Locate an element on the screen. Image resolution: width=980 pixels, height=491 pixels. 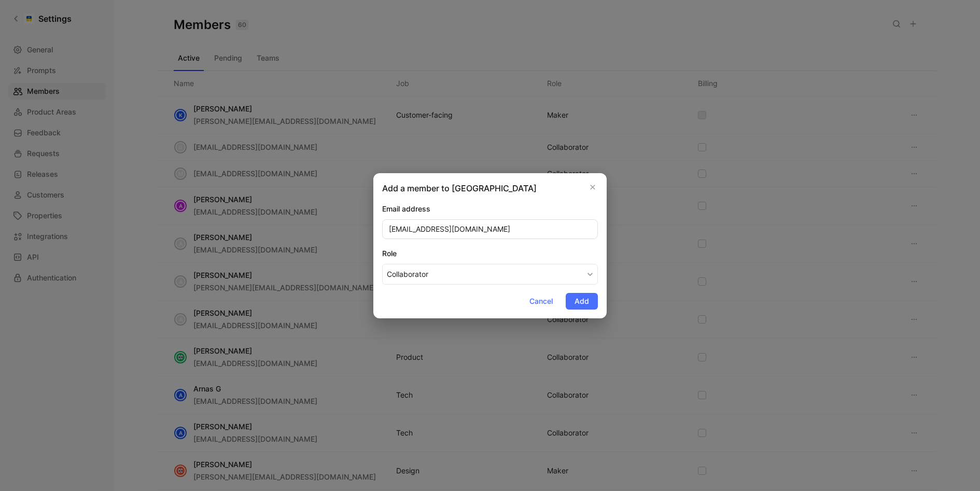
span: Add is located at coordinates (582, 302).